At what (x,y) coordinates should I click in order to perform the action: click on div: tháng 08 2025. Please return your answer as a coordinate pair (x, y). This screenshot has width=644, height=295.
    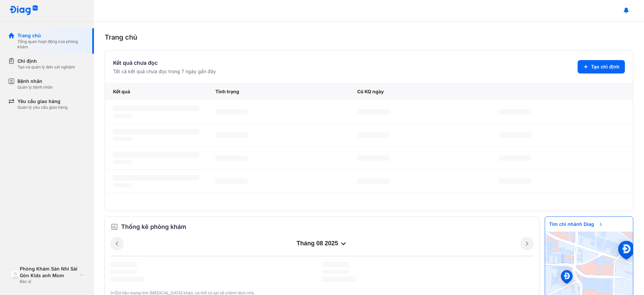
    Looking at the image, I should click on (322, 243).